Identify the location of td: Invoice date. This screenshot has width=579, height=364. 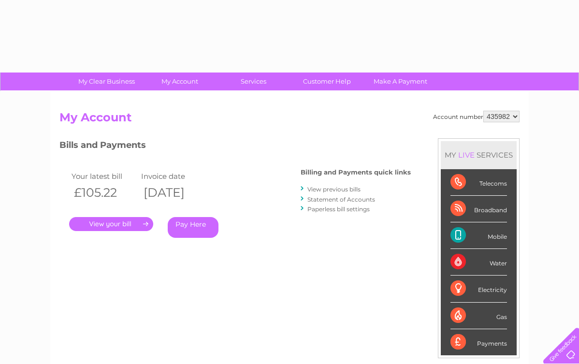
(174, 176).